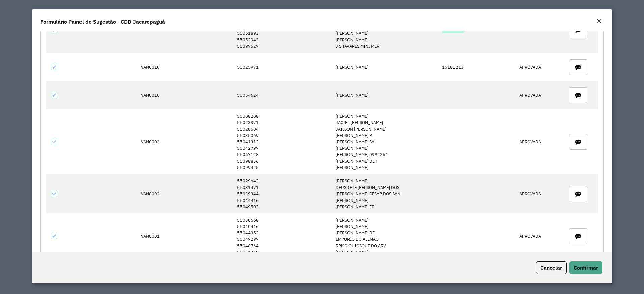 This screenshot has width=644, height=294. I want to click on span: Cancelar, so click(551, 267).